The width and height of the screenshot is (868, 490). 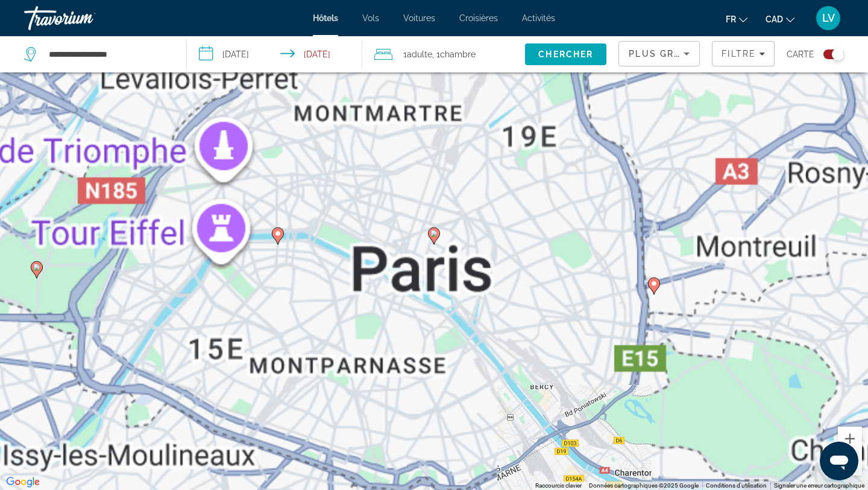 What do you see at coordinates (566, 54) in the screenshot?
I see `button: Search` at bounding box center [566, 54].